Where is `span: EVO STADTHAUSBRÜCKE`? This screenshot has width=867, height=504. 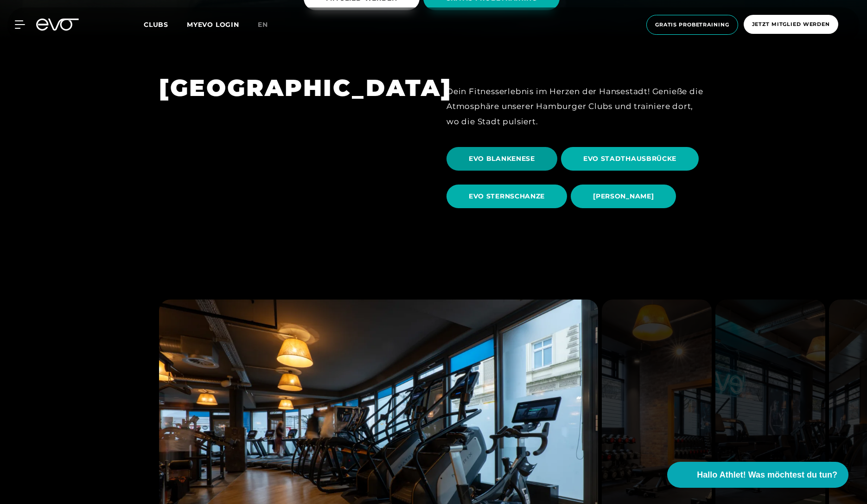
span: EVO STADTHAUSBRÜCKE is located at coordinates (630, 159).